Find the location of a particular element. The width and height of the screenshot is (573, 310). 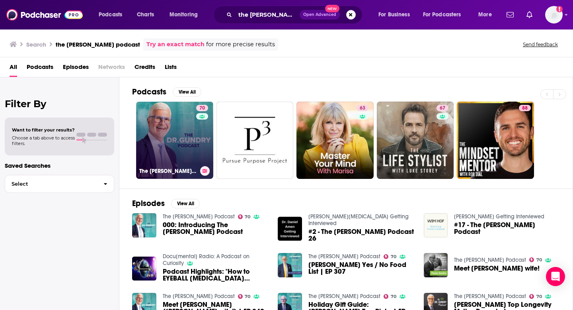

span: For Podcasters is located at coordinates (442, 15).